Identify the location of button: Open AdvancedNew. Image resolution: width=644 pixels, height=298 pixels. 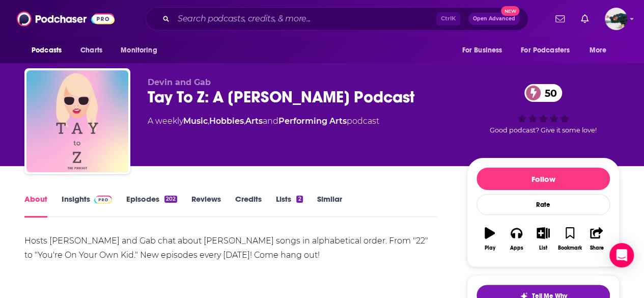
(494, 19).